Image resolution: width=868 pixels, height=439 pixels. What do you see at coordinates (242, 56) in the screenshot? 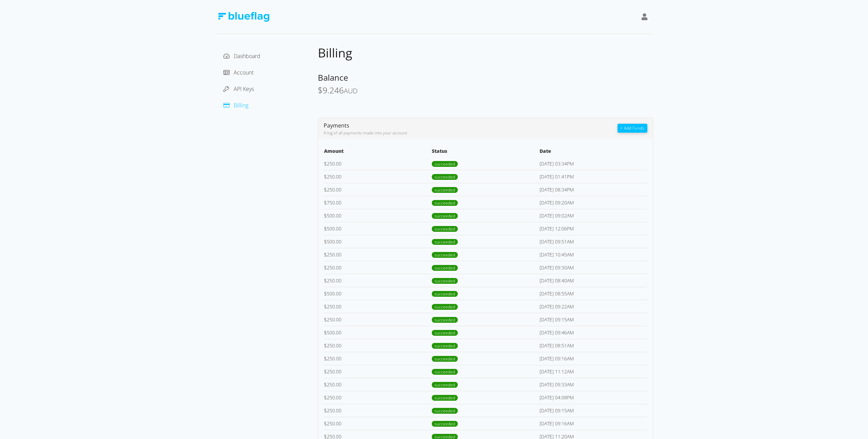
I see `a: Dashboard` at bounding box center [242, 56].